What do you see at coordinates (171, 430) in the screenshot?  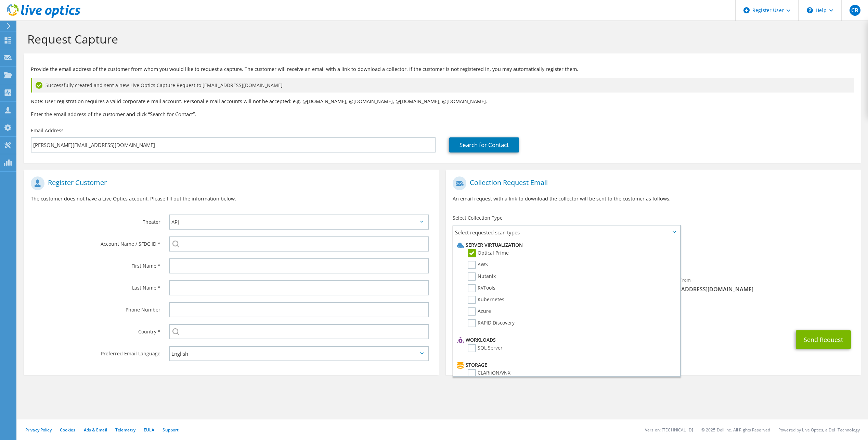 I see `a: Support` at bounding box center [171, 430].